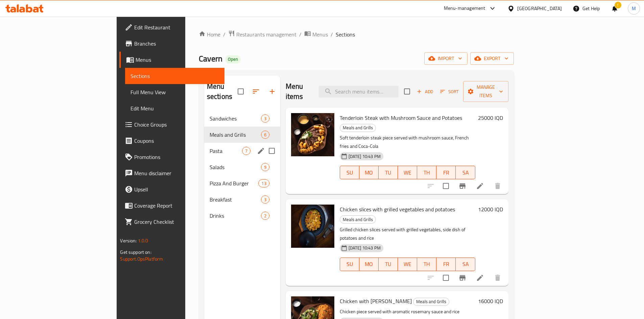 This screenshot has width=644, height=319. Describe the element at coordinates (176, 189) in the screenshot. I see `span: Upsell` at that location.